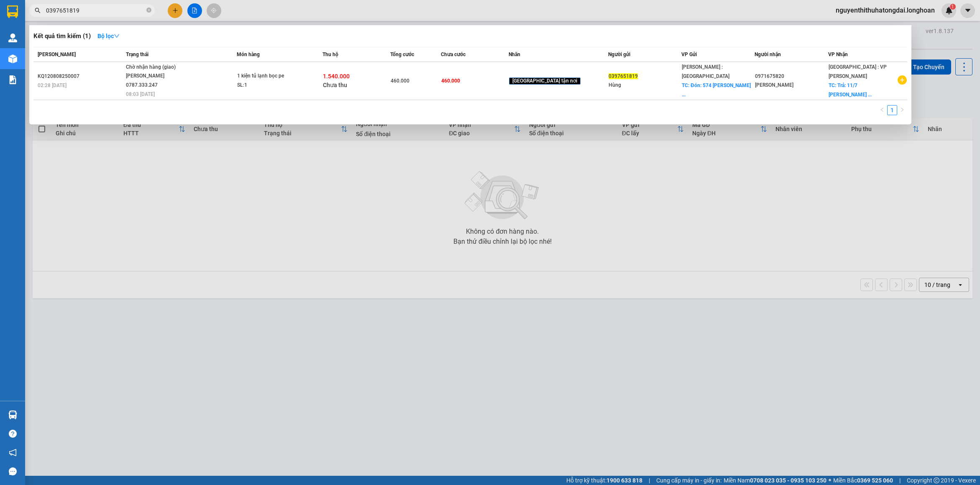 The height and width of the screenshot is (485, 980). What do you see at coordinates (514, 54) in the screenshot?
I see `span: Nhãn` at bounding box center [514, 54].